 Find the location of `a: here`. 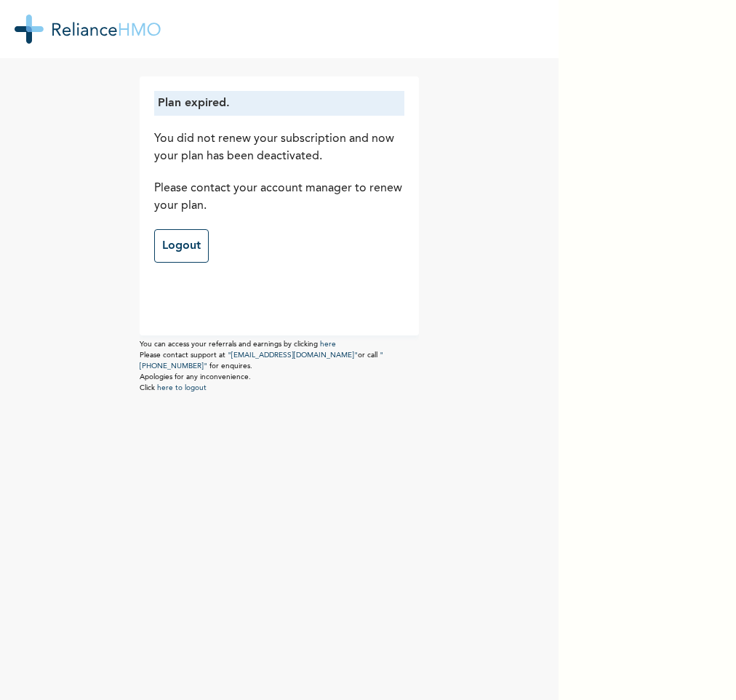

a: here is located at coordinates (328, 344).